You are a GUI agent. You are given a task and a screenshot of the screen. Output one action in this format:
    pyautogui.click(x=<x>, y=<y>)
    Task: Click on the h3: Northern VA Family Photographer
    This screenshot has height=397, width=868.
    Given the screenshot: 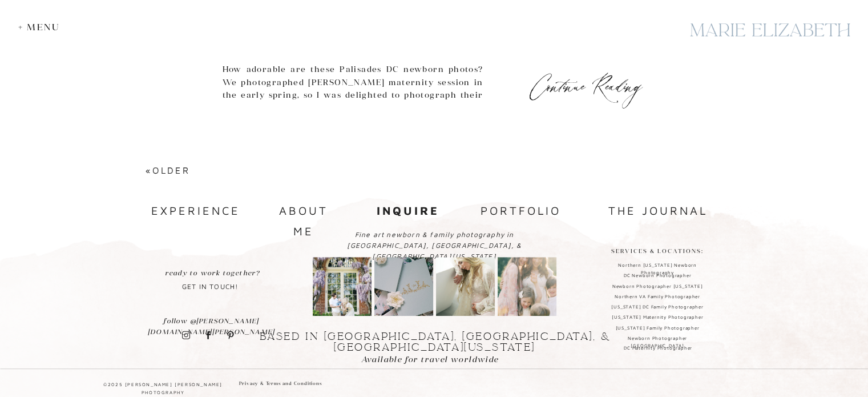 What is the action you would take?
    pyautogui.click(x=657, y=297)
    